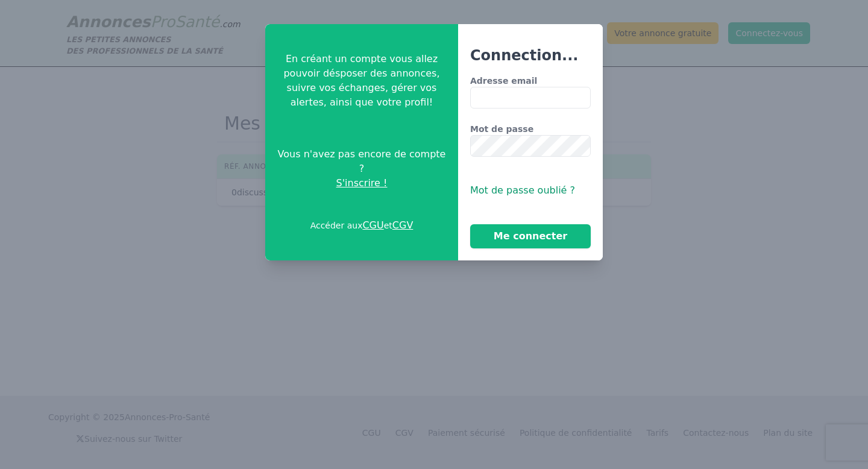 The width and height of the screenshot is (868, 469). I want to click on button: Me connecter, so click(530, 236).